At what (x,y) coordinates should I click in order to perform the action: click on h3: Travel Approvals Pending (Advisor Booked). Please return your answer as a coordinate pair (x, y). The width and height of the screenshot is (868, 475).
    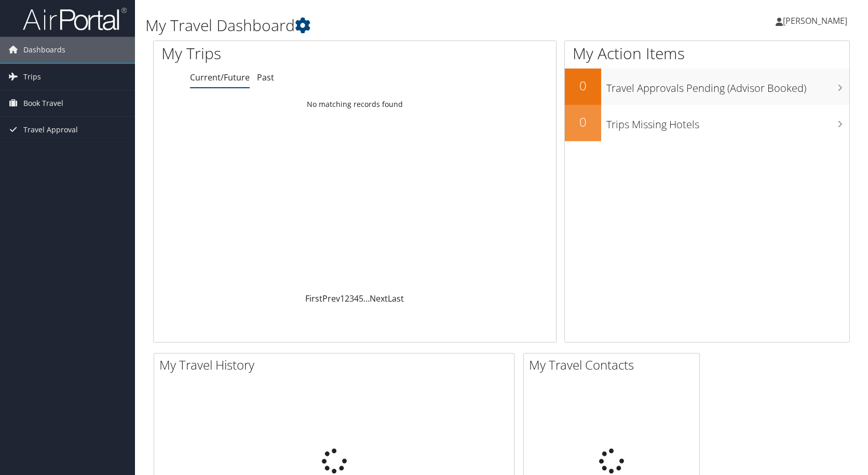
    Looking at the image, I should click on (727, 86).